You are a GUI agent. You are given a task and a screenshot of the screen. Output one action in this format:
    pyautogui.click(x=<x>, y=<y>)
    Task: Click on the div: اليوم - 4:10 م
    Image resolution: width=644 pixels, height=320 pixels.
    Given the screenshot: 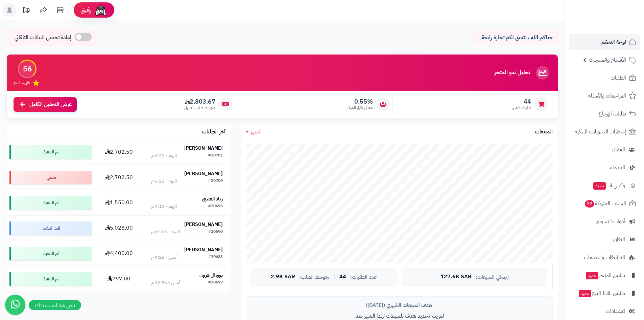 What is the action you would take?
    pyautogui.click(x=164, y=207)
    